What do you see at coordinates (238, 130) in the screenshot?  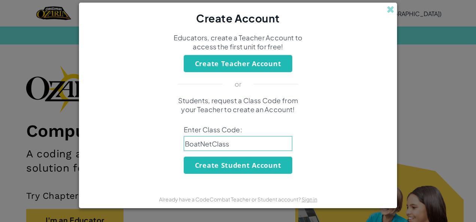 I see `span: Enter Class Code:` at bounding box center [238, 130].